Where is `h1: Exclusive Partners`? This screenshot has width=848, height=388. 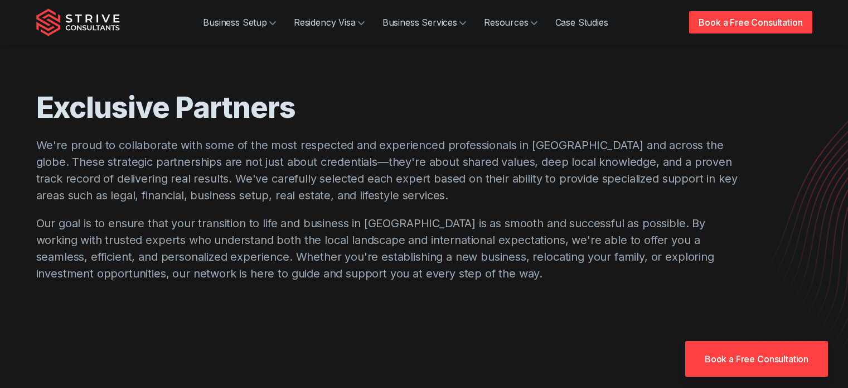
h1: Exclusive Partners is located at coordinates (393, 107).